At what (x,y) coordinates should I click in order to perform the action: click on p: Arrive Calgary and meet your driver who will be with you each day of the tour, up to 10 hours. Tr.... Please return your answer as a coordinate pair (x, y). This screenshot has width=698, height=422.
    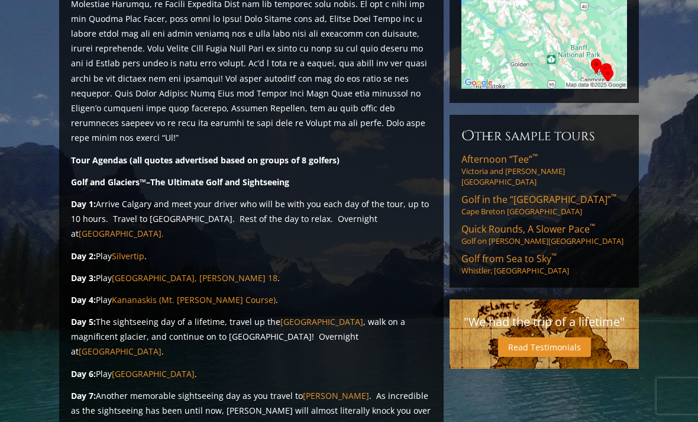
    Looking at the image, I should click on (252, 219).